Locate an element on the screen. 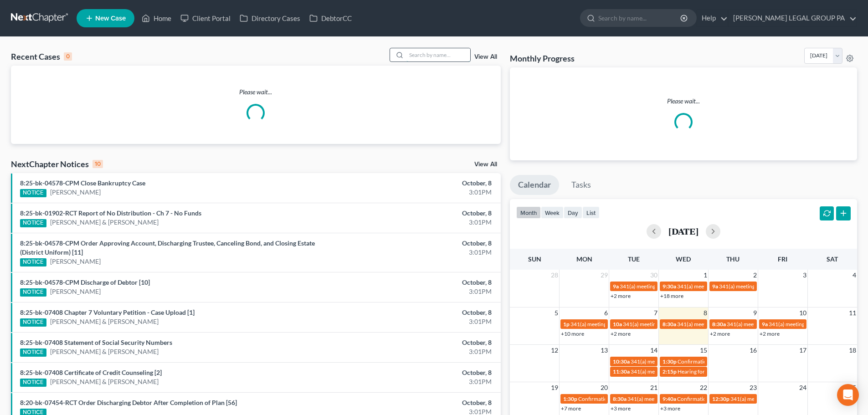  span: 20 is located at coordinates (604, 388).